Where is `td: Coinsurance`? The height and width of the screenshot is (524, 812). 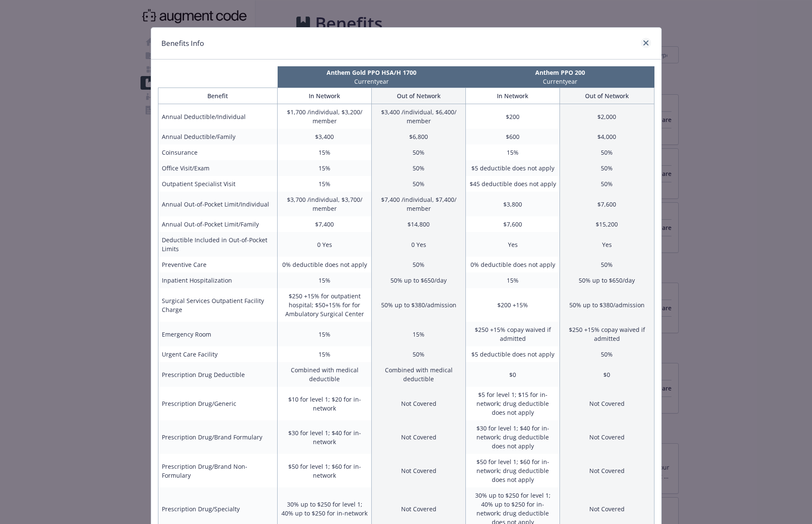 td: Coinsurance is located at coordinates (217, 153).